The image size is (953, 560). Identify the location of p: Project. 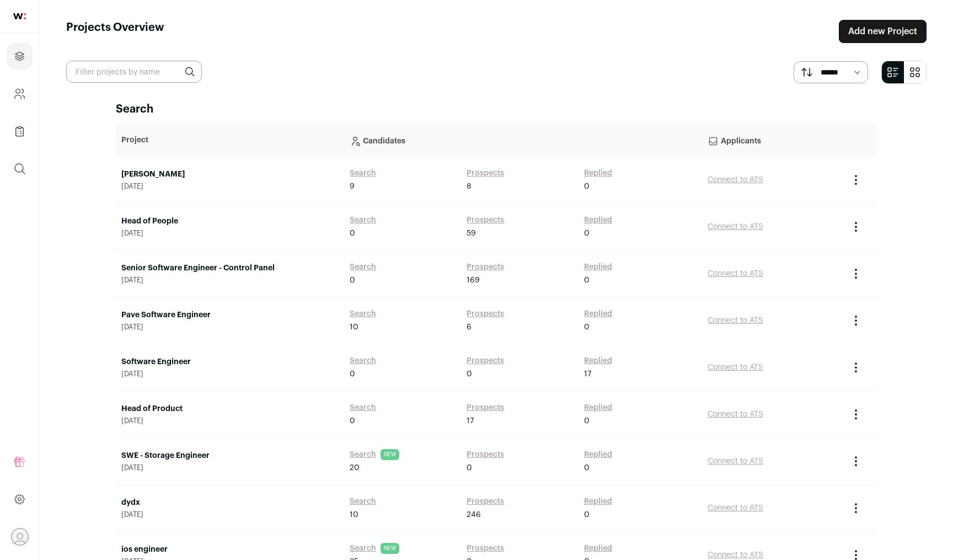
(230, 140).